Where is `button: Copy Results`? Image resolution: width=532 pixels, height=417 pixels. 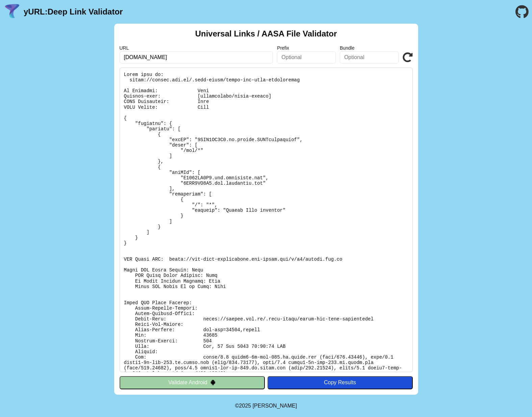 button: Copy Results is located at coordinates (340, 383).